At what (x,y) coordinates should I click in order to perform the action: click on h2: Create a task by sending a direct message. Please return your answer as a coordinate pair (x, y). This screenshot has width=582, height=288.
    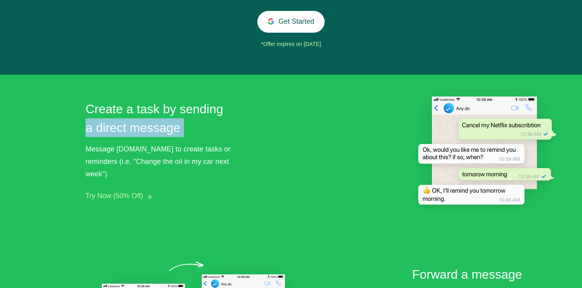
    Looking at the image, I should click on (158, 118).